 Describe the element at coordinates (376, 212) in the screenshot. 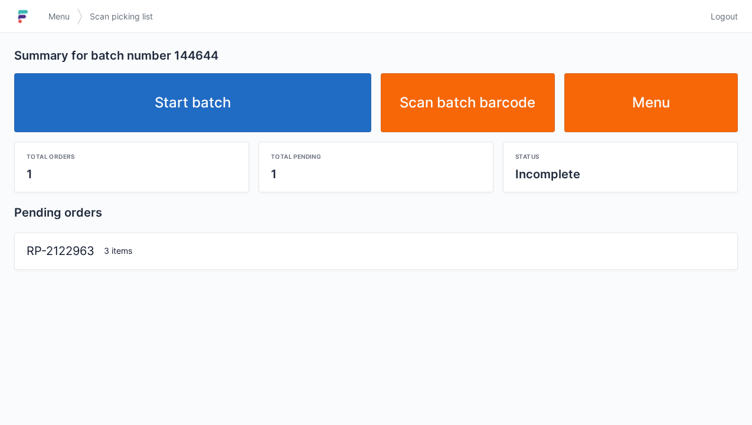

I see `h2: Pending orders` at that location.